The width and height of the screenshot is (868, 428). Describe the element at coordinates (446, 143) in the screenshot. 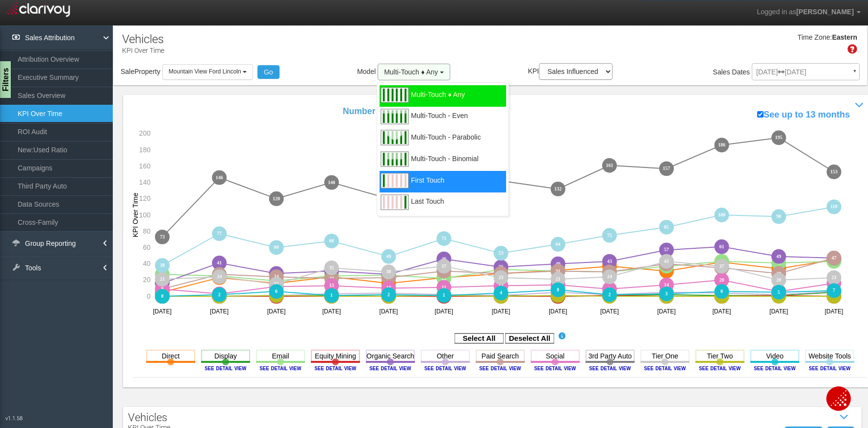

I see `span: Multi-Touch - Parabolic` at that location.